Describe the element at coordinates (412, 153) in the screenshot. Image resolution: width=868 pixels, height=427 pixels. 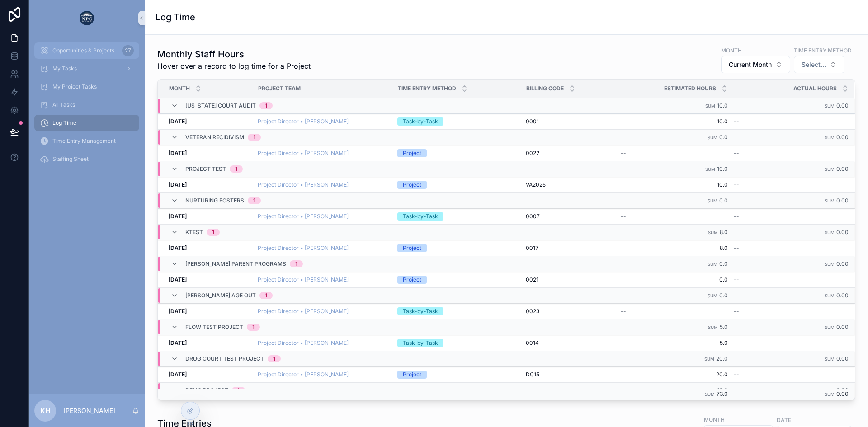
I see `div: Project` at that location.